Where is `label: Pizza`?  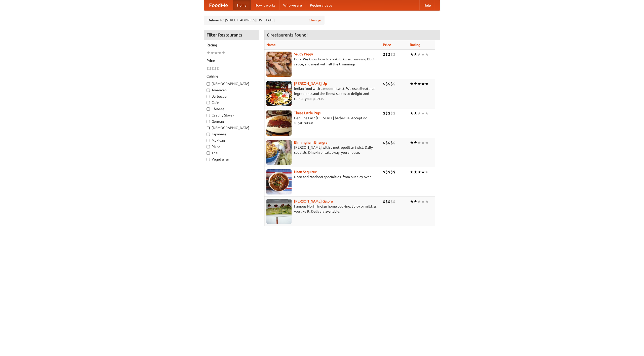
label: Pizza is located at coordinates (231, 146).